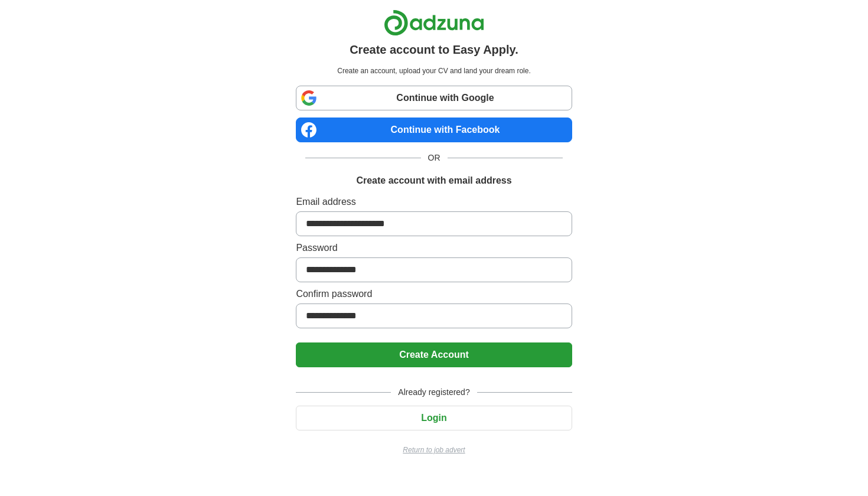 The image size is (868, 496). Describe the element at coordinates (434, 50) in the screenshot. I see `h1: Create account to Easy Apply.` at that location.